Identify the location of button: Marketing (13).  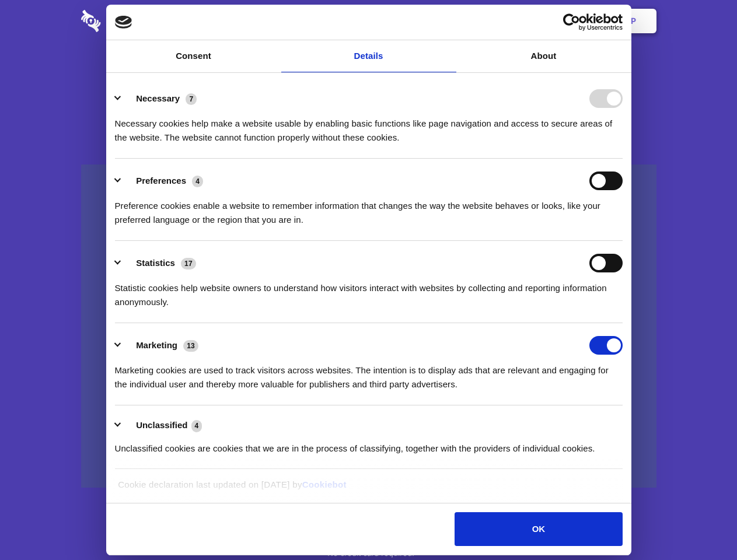
(160, 345).